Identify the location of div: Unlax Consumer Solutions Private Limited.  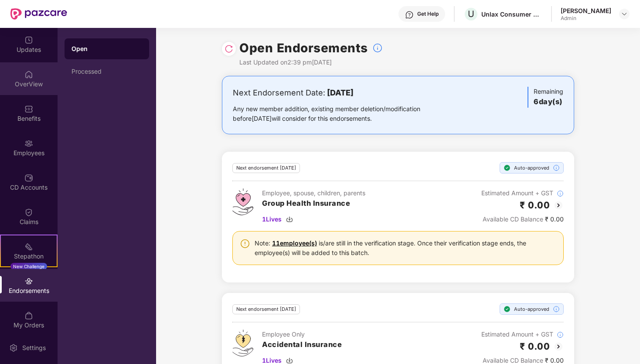
(512, 14).